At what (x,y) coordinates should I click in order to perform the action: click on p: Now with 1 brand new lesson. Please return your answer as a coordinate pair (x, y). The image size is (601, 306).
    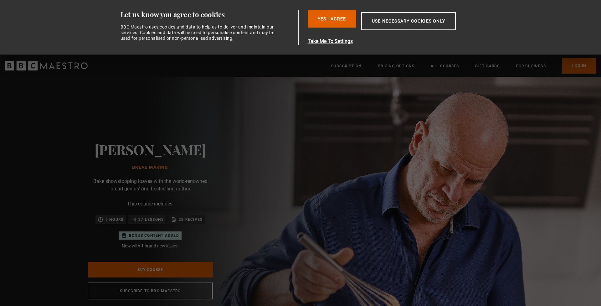
    Looking at the image, I should click on (150, 246).